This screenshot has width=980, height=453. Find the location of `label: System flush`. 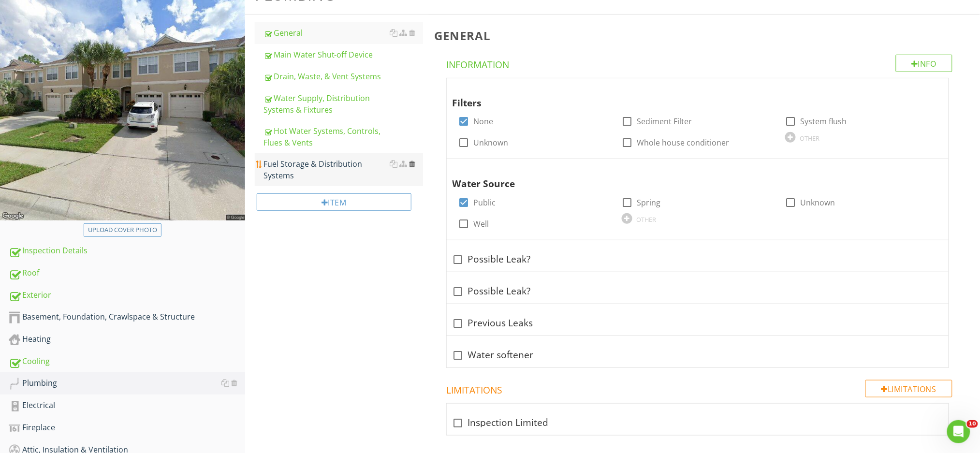

label: System flush is located at coordinates (824, 121).